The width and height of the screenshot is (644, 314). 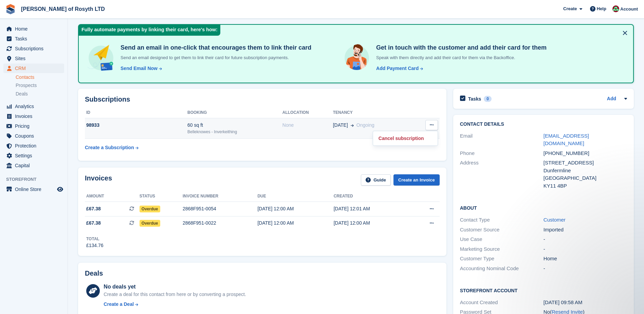 I want to click on a: Prospects, so click(x=40, y=85).